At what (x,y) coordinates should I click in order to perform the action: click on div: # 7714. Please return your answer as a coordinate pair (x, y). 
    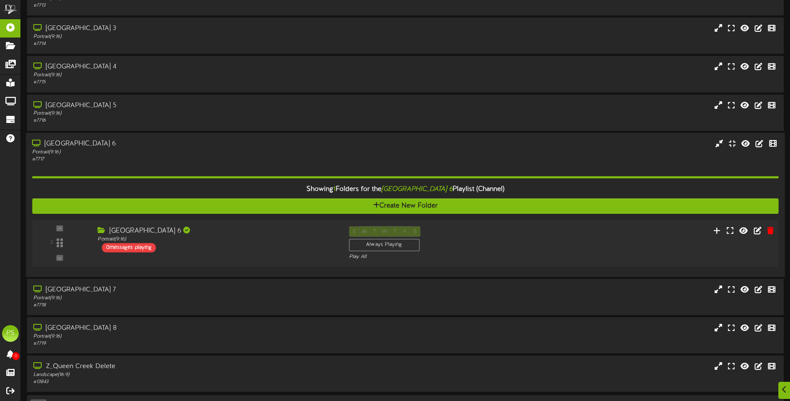
    Looking at the image, I should click on (185, 44).